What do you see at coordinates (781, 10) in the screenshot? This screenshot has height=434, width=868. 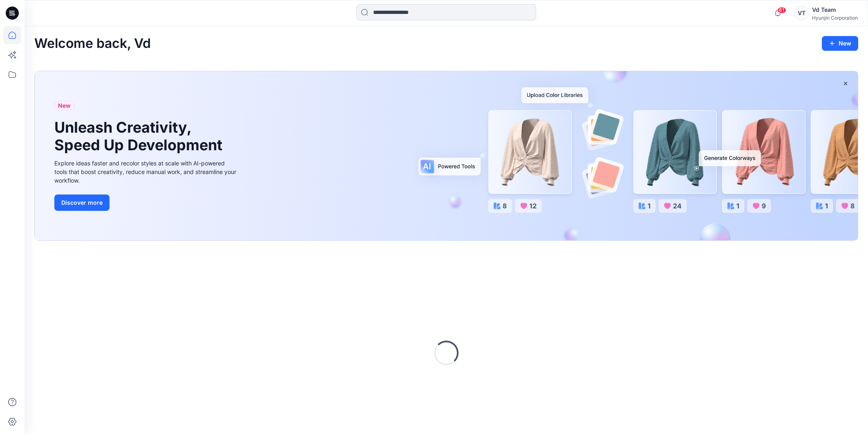 I see `span: 61` at bounding box center [781, 10].